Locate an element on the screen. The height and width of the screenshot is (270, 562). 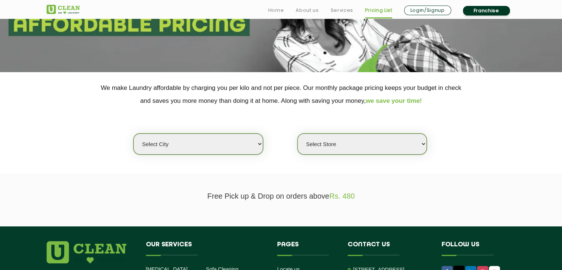
p: Free Pick up & Drop on orders above is located at coordinates (281, 196).